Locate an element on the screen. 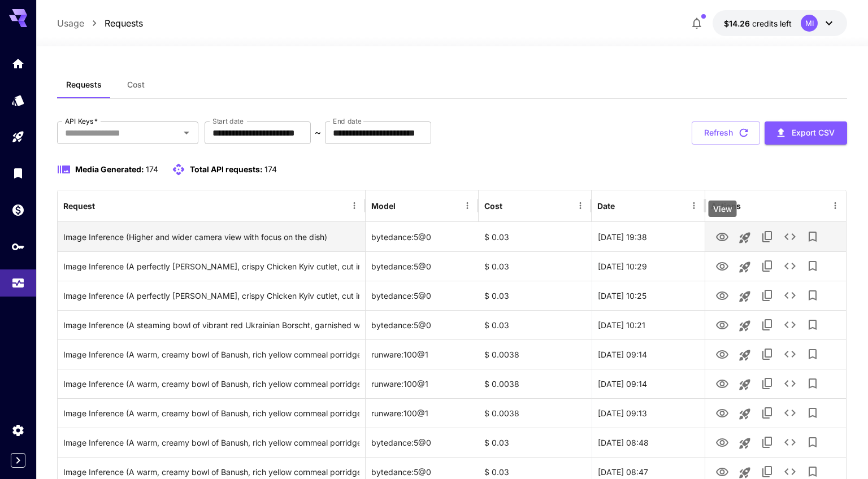 The height and width of the screenshot is (479, 868). div: Settings is located at coordinates (18, 430).